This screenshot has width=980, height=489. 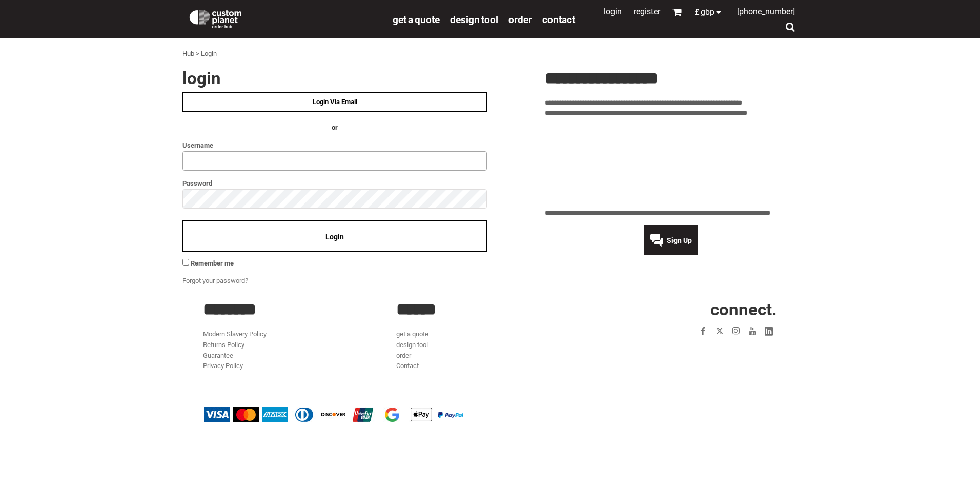 What do you see at coordinates (224, 344) in the screenshot?
I see `a: Returns Policy` at bounding box center [224, 344].